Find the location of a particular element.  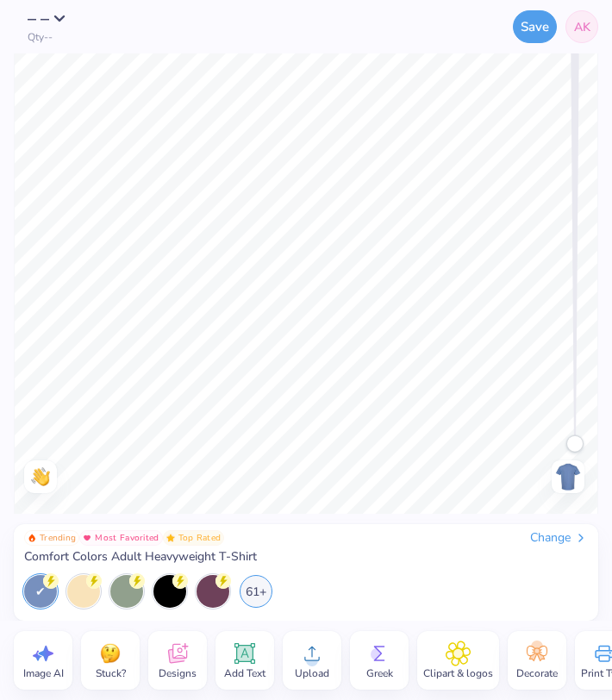

div: Change is located at coordinates (559, 538).